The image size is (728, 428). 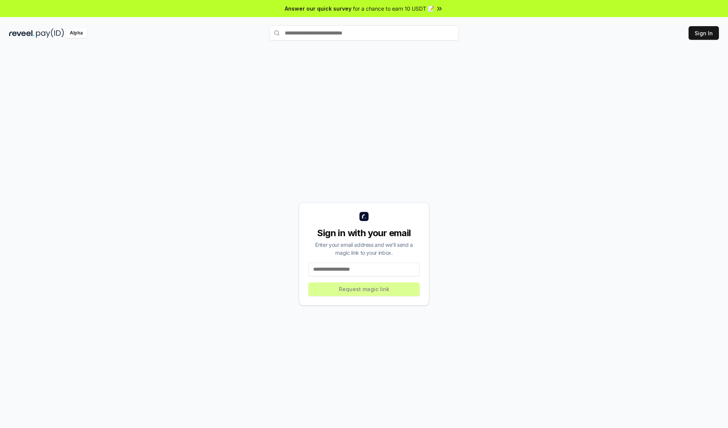 I want to click on div: Sign in with your email, so click(x=364, y=233).